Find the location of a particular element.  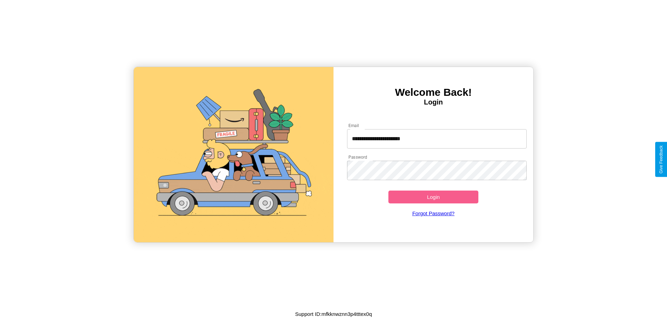

img: gif is located at coordinates (233, 155).